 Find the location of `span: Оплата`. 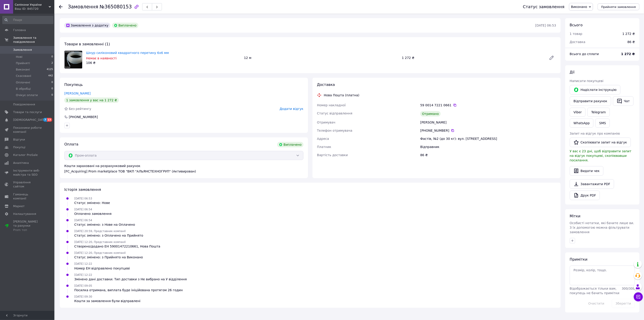

span: Оплата is located at coordinates (72, 144).